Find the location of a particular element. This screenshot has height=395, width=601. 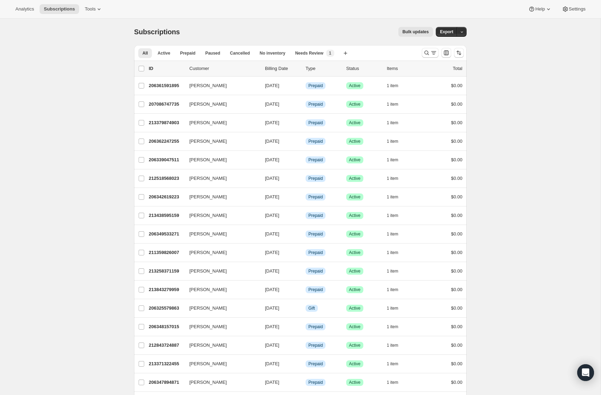

span: Gift is located at coordinates (312, 308).